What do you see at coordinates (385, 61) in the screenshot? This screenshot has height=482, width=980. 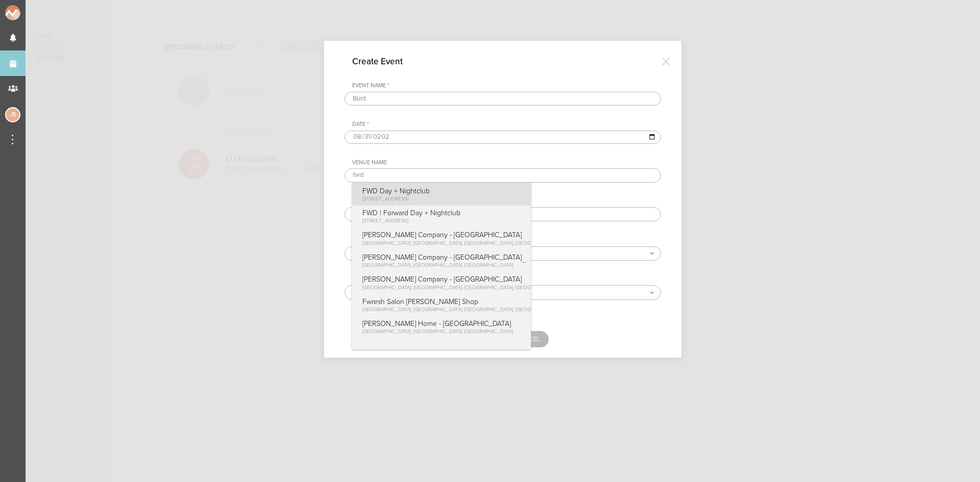 I see `h4: Create Event` at bounding box center [385, 61].